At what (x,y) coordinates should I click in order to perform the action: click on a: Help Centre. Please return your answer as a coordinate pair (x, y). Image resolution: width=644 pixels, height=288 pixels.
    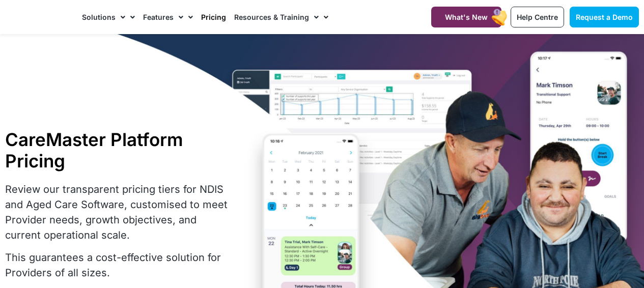
    Looking at the image, I should click on (537, 17).